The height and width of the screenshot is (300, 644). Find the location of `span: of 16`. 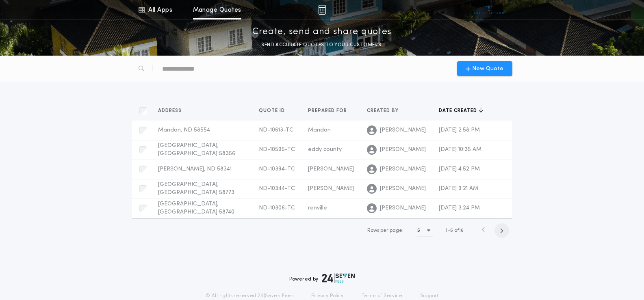

span: of 16 is located at coordinates (459, 231).